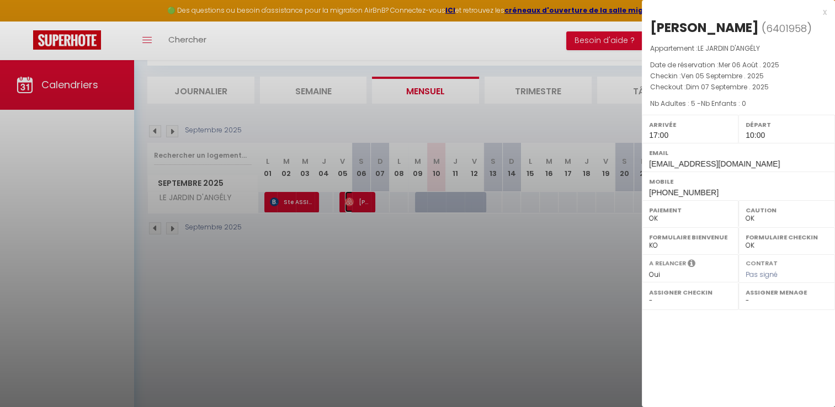 Image resolution: width=835 pixels, height=407 pixels. I want to click on label: Assigner Menage, so click(787, 293).